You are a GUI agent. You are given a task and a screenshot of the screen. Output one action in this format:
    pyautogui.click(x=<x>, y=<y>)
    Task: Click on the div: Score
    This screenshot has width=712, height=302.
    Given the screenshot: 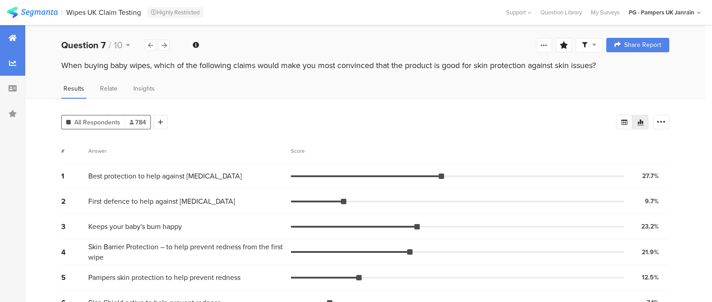 What is the action you would take?
    pyautogui.click(x=301, y=151)
    